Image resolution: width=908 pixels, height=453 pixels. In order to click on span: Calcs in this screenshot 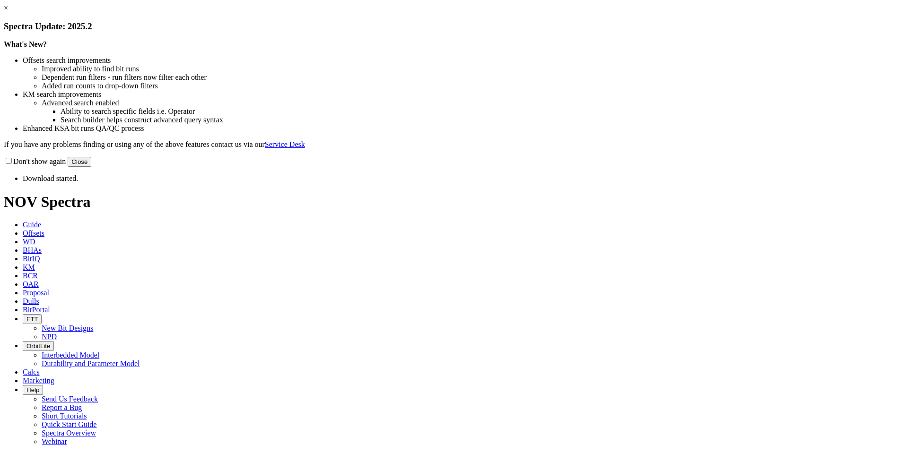, I will do `click(31, 372)`.